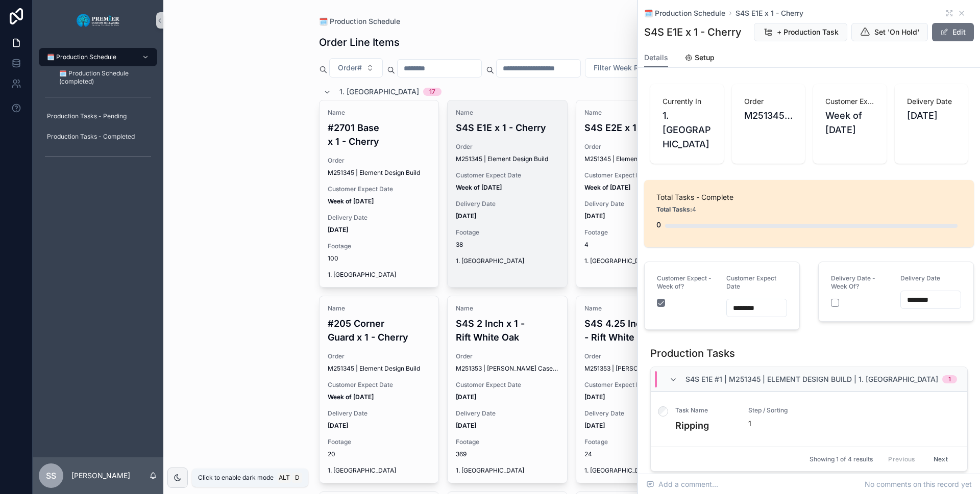  What do you see at coordinates (624, 68) in the screenshot?
I see `span: Filter Week Range` at bounding box center [624, 68].